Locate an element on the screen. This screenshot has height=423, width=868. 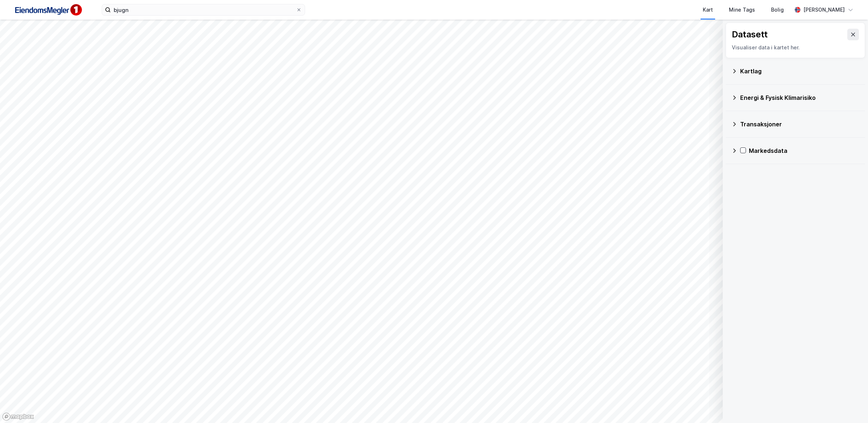
div: Transaksjoner is located at coordinates (800, 124).